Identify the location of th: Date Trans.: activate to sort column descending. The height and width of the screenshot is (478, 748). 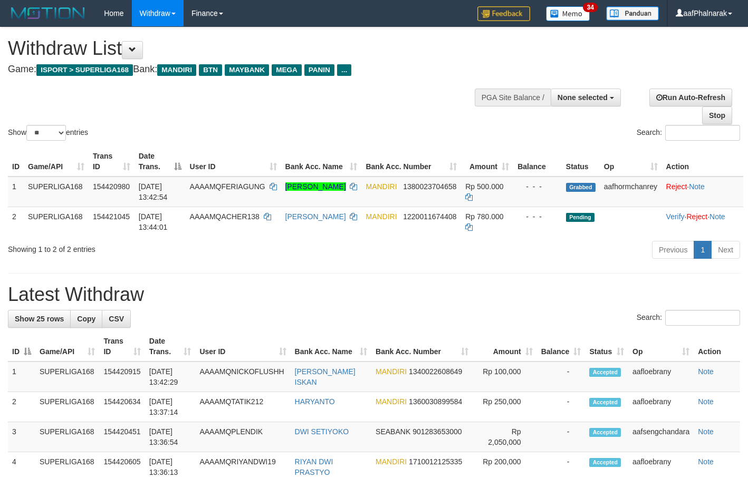
(160, 161).